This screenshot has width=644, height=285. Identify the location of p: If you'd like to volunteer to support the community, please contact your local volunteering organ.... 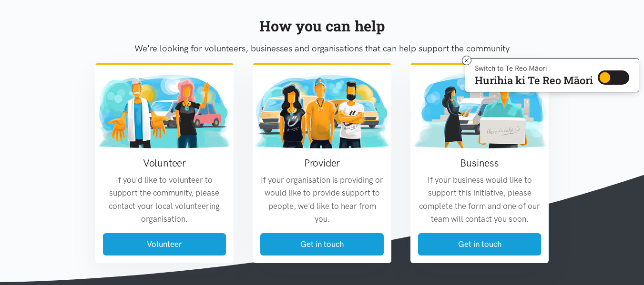
(164, 200).